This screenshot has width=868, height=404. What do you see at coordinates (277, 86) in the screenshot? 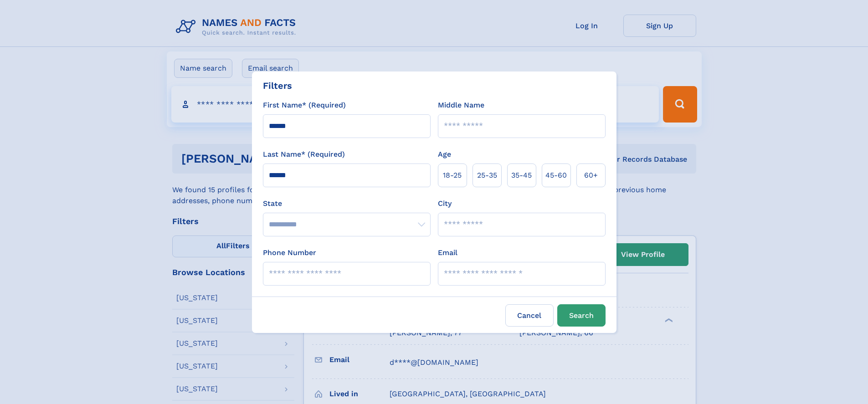
I see `div: Filters` at bounding box center [277, 86].